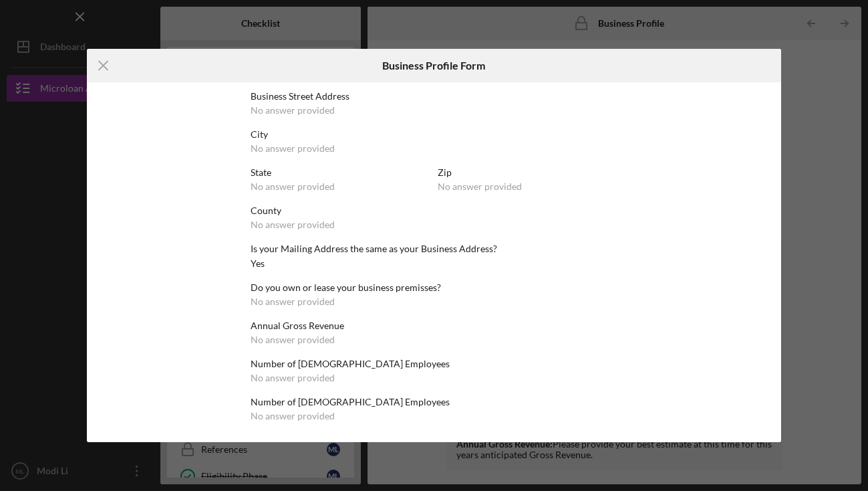  What do you see at coordinates (528, 173) in the screenshot?
I see `div: Zip` at bounding box center [528, 173].